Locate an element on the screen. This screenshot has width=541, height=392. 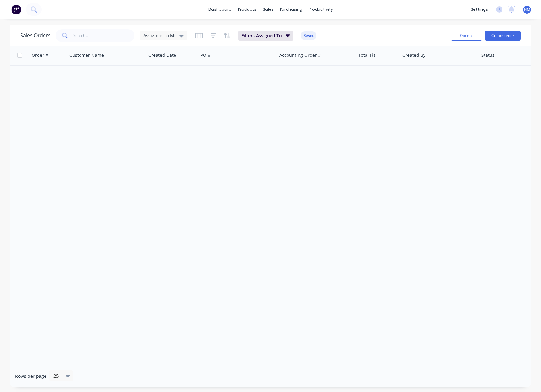
button: Filters:Assigned To is located at coordinates (266, 36).